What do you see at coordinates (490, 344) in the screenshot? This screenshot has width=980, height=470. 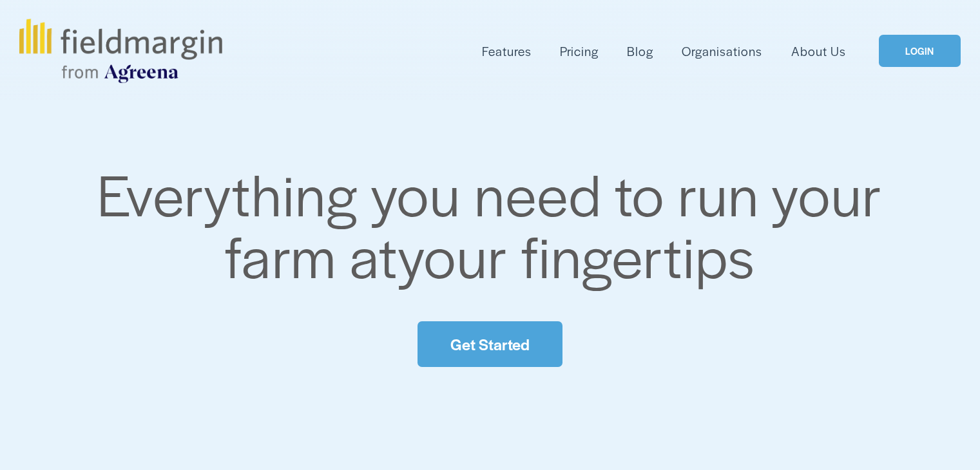 I see `a: Get Started` at bounding box center [490, 344].